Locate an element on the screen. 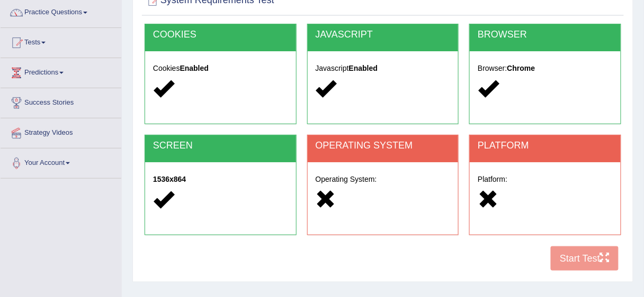 This screenshot has height=297, width=644. h2: COOKIES is located at coordinates (220, 35).